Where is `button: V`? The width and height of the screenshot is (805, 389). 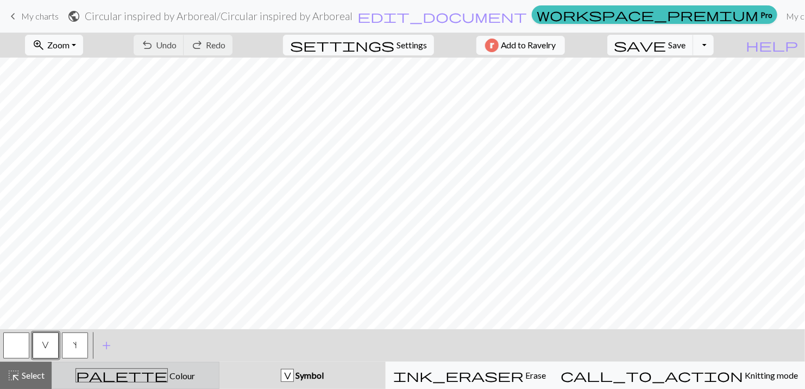
button: V is located at coordinates (46, 345).